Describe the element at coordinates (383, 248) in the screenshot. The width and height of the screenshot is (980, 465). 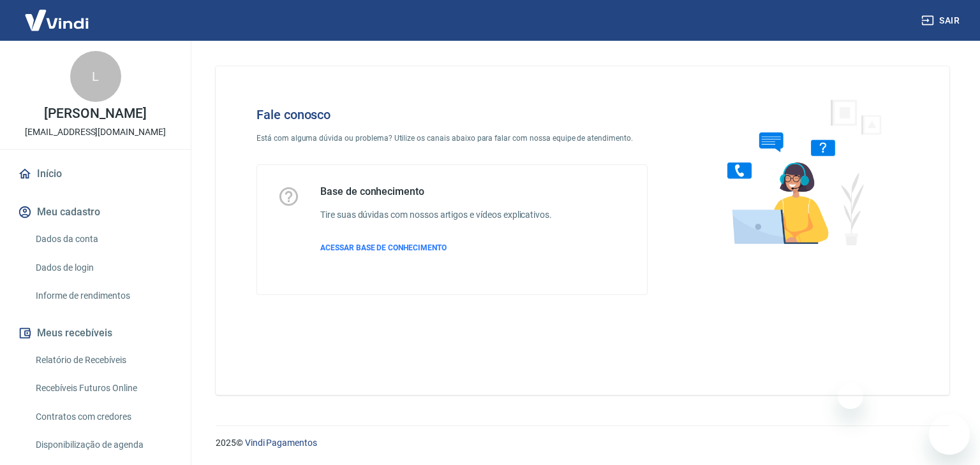
I see `span: ACESSAR BASE DE CONHECIMENTO` at that location.